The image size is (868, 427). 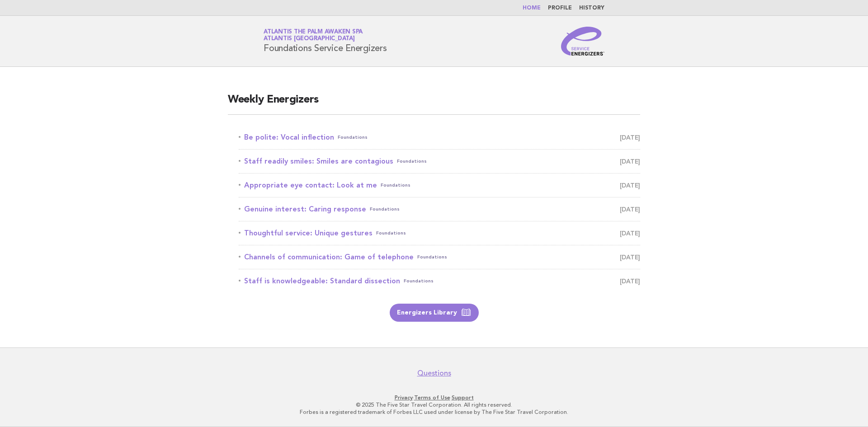 I want to click on a: Privacy, so click(x=404, y=397).